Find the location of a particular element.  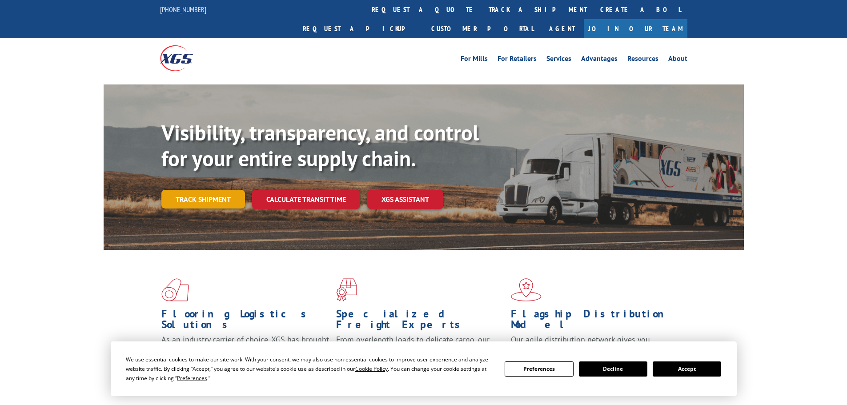

a: For Mills is located at coordinates (474, 60).